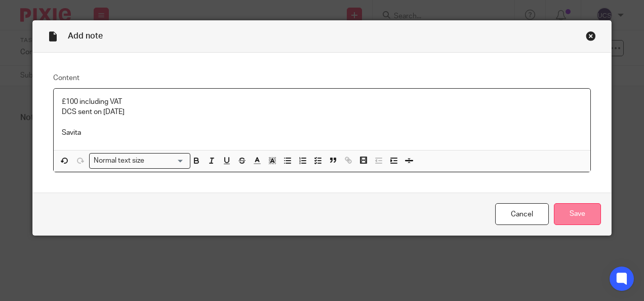  Describe the element at coordinates (577, 213) in the screenshot. I see `input: Save` at that location.